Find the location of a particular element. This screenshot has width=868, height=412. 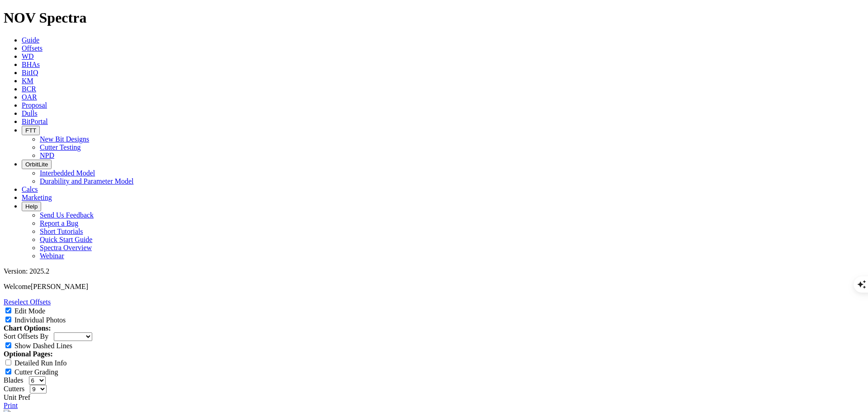

span: OAR is located at coordinates (30, 97).